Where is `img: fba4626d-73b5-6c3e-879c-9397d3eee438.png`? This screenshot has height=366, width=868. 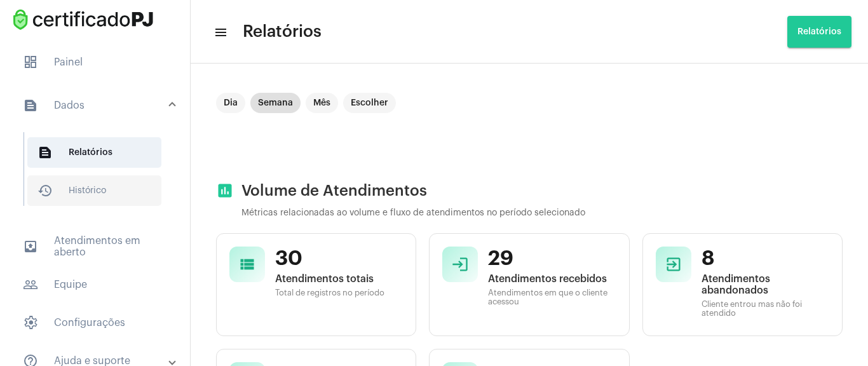
img: fba4626d-73b5-6c3e-879c-9397d3eee438.png is located at coordinates (84, 20).